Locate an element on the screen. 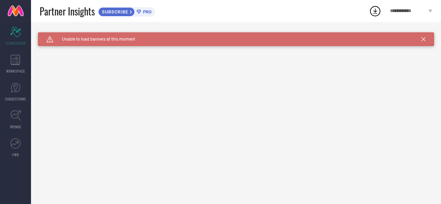 Image resolution: width=441 pixels, height=204 pixels. span: Partner Insights is located at coordinates (67, 11).